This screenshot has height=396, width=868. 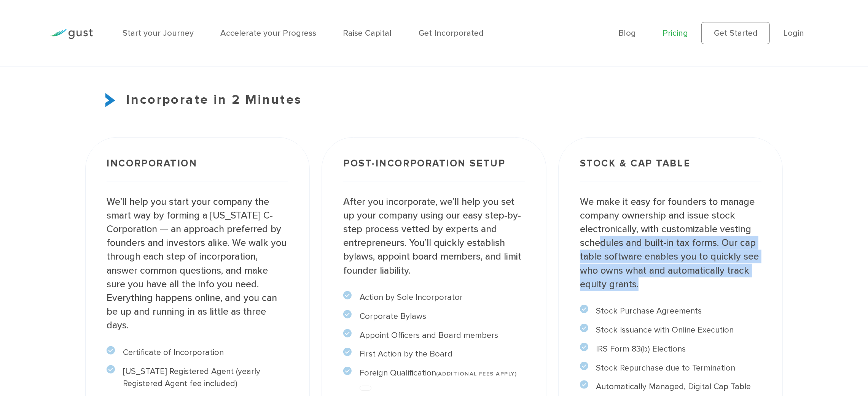 What do you see at coordinates (434, 100) in the screenshot?
I see `h3: Incorporate in 2 Minutes` at bounding box center [434, 100].